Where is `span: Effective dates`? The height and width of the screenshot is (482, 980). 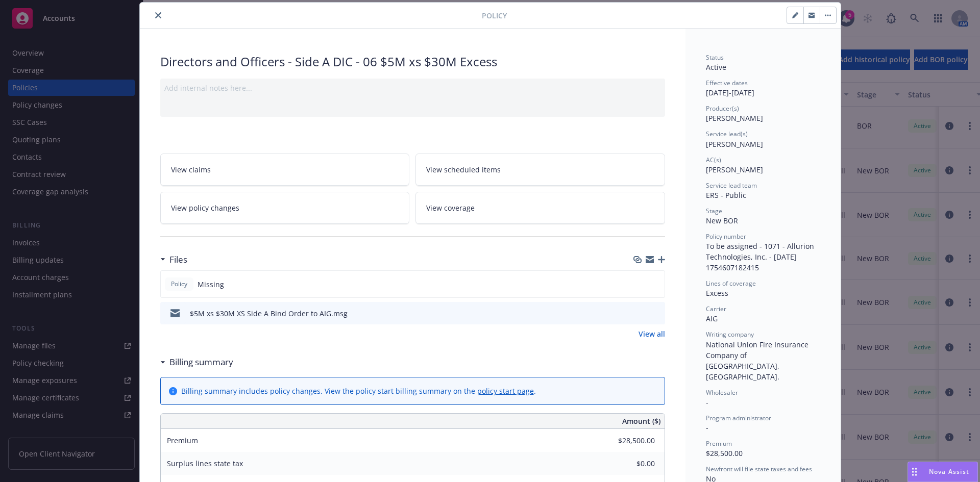
span: Effective dates is located at coordinates (727, 82).